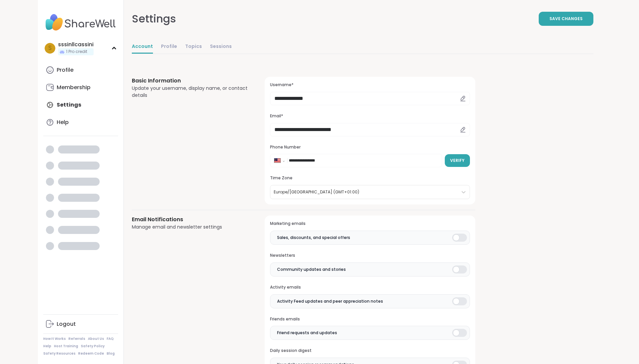  Describe the element at coordinates (81, 88) in the screenshot. I see `a: Membership` at that location.